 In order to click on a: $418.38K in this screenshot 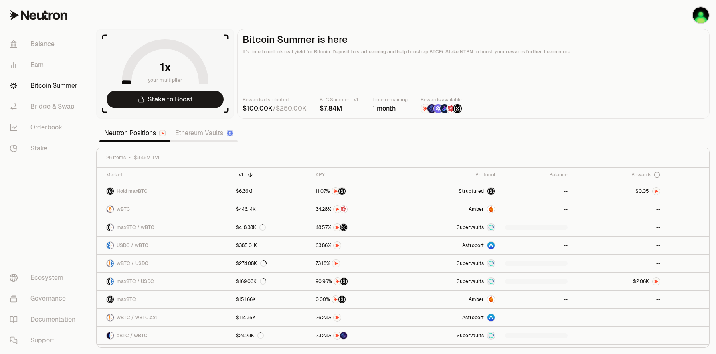, I will do `click(270, 227)`.